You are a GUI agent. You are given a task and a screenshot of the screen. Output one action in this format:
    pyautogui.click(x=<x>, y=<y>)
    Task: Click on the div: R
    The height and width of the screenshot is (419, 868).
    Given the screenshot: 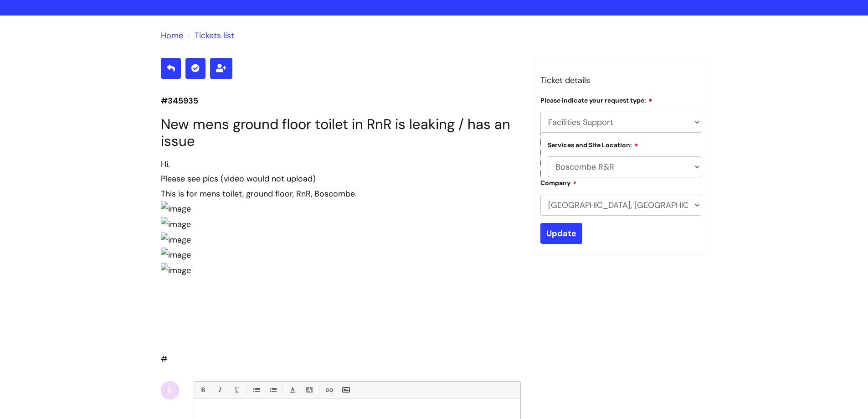 What is the action you would take?
    pyautogui.click(x=170, y=390)
    